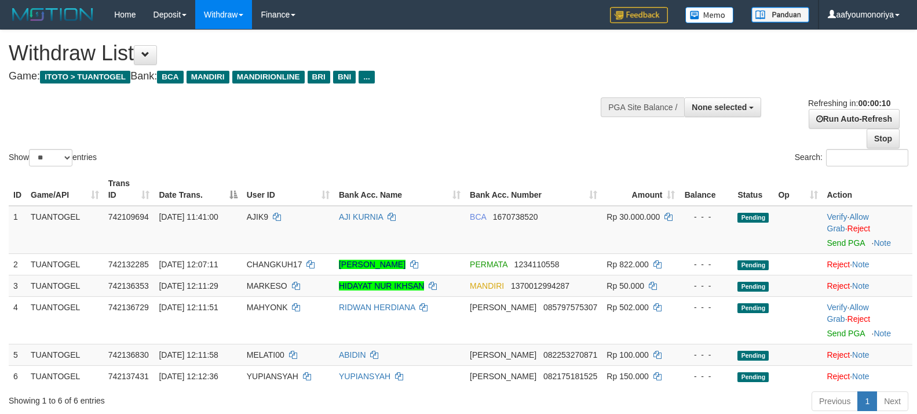  I want to click on th: Game/API: activate to sort column ascending, so click(65, 189).